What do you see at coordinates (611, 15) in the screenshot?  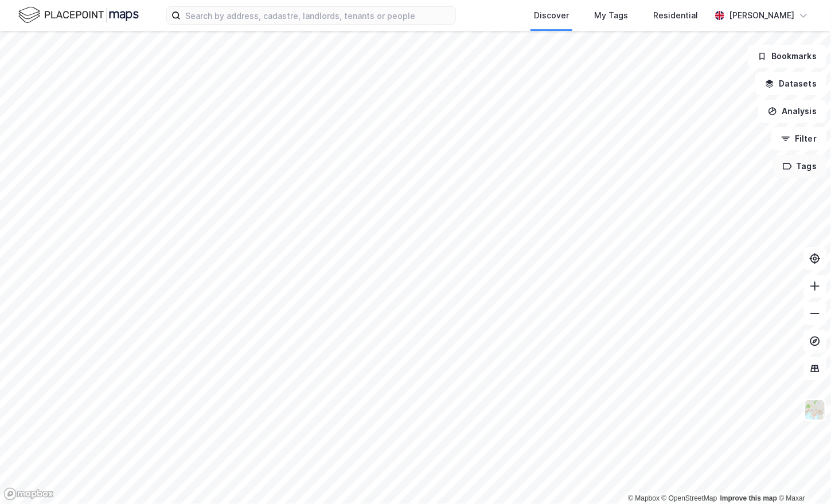 I see `div: My Tags` at bounding box center [611, 15].